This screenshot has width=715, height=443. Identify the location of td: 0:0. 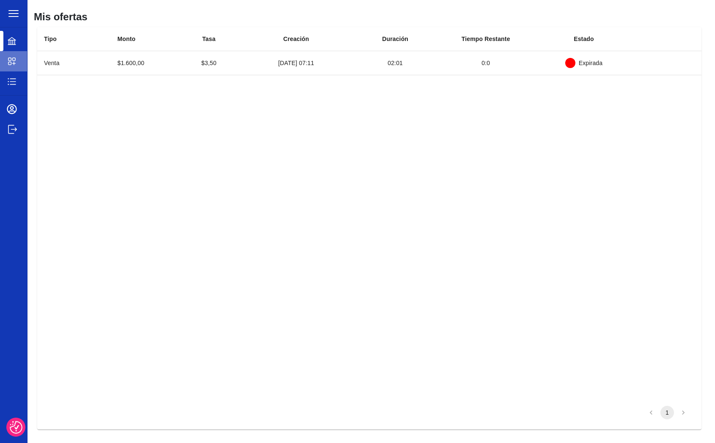
(486, 63).